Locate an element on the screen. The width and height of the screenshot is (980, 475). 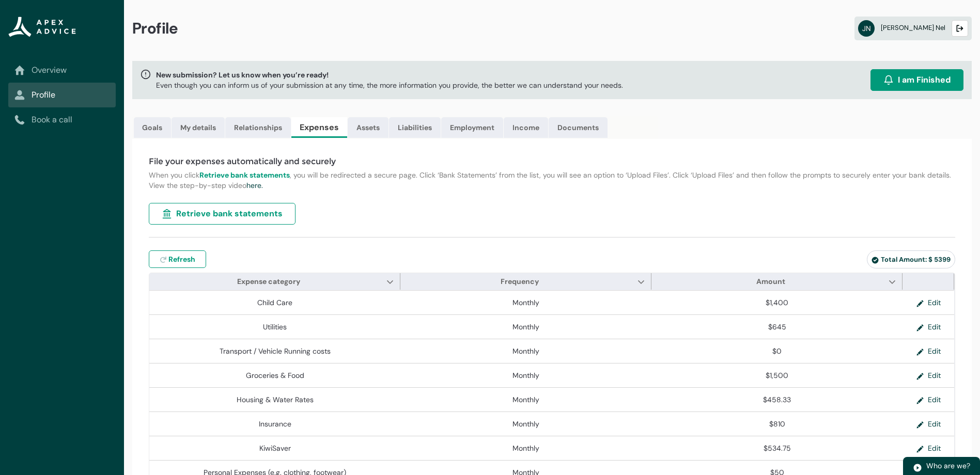
a: Overview is located at coordinates (62, 71).